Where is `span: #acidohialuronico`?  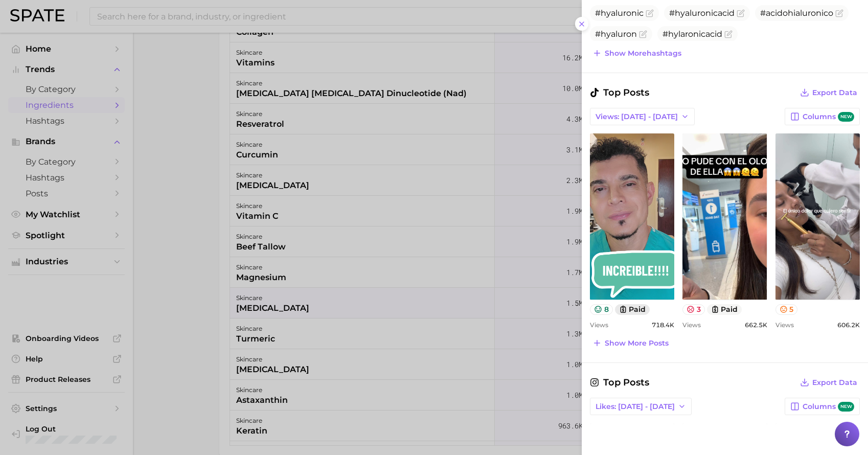 span: #acidohialuronico is located at coordinates (796, 13).